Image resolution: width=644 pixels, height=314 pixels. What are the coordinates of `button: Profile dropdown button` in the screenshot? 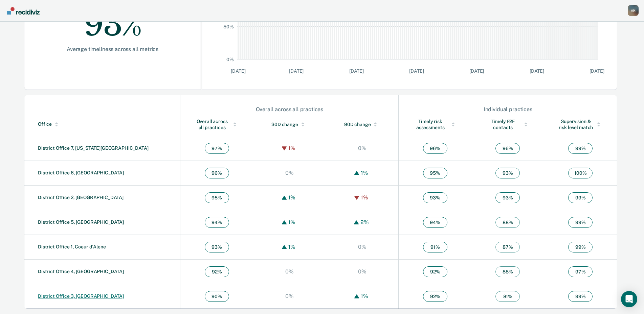 It's located at (633, 11).